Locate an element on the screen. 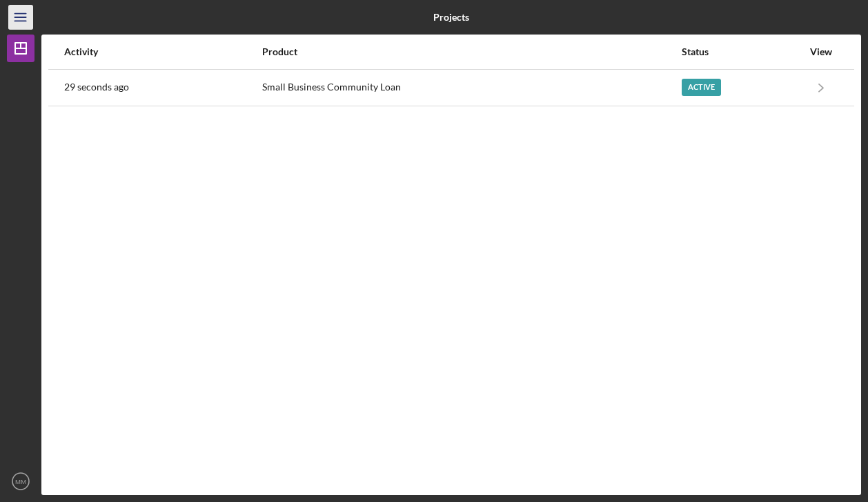  div: Small Business Community Loan is located at coordinates (471, 87).